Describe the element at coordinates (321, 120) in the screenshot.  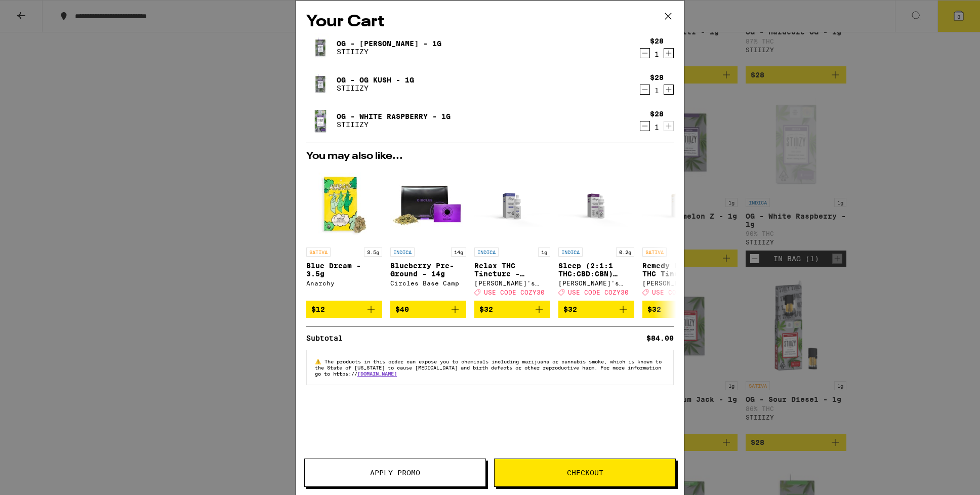
I see `img: OG - White Raspberry - 1g` at that location.